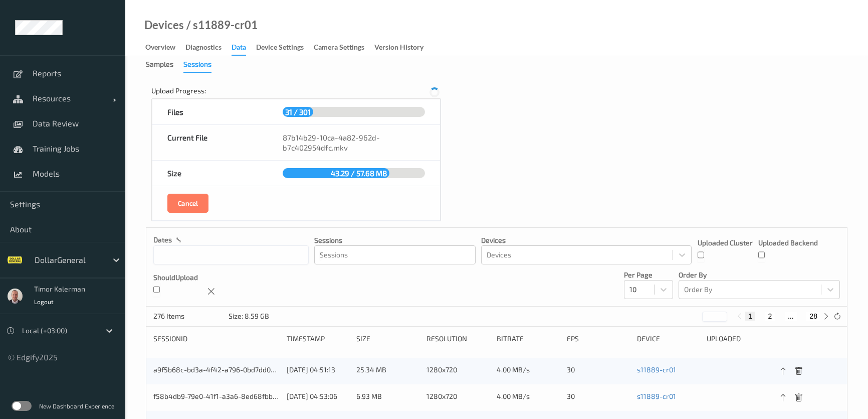 The width and height of the screenshot is (868, 419). I want to click on div: 87b14b29-10ca-4a82-962d-b7c402954dfc.mkv, so click(354, 142).